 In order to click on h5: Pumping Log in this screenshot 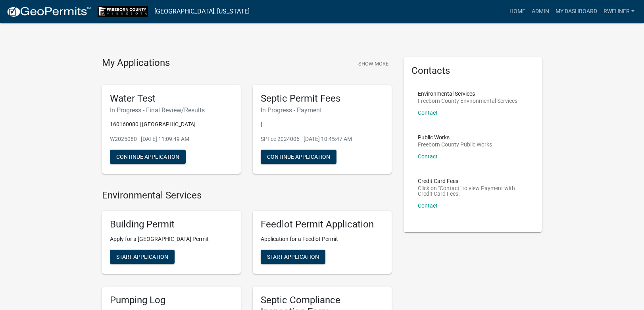, I will do `click(171, 300)`.